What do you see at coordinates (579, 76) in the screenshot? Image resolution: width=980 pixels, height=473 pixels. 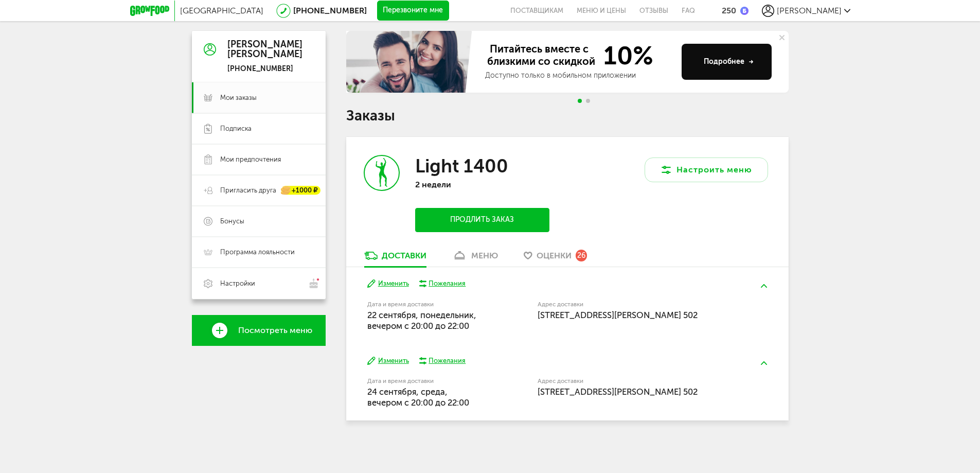 I see `div: Доступно только в мобильном приложении` at bounding box center [579, 76].